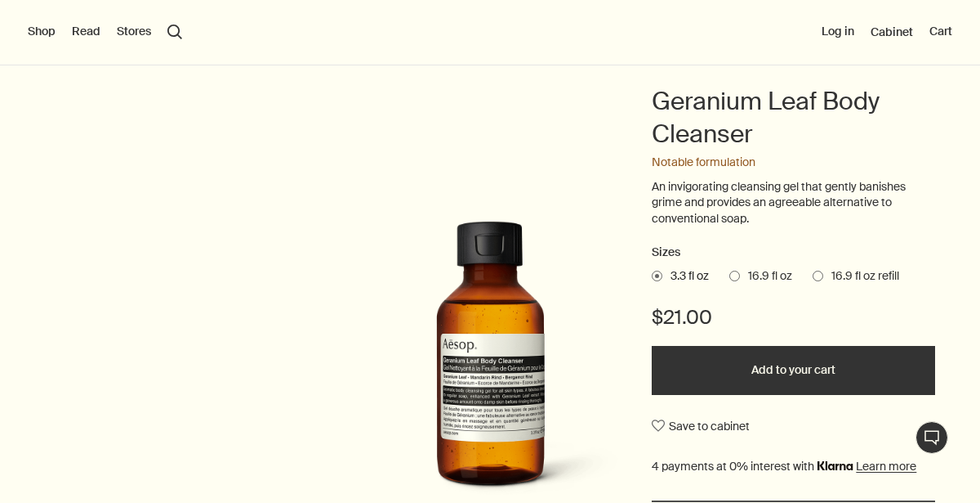 The height and width of the screenshot is (503, 980). I want to click on button: Shop, so click(42, 32).